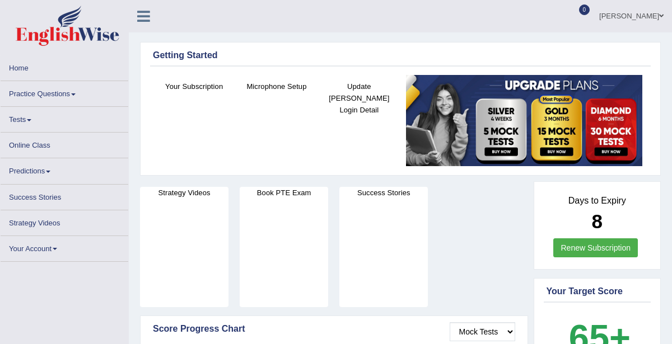 This screenshot has width=672, height=344. Describe the element at coordinates (383, 193) in the screenshot. I see `h4: Success Stories` at that location.